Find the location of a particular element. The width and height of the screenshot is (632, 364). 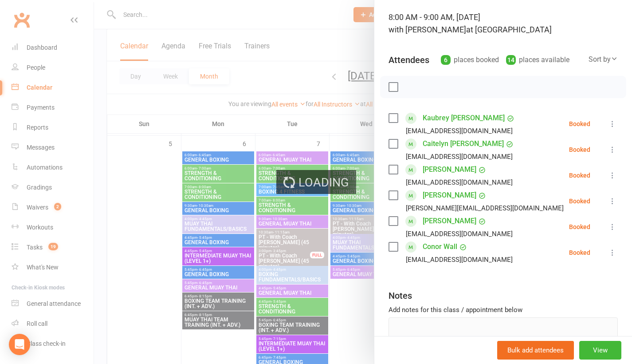

button: Bulk add attendees is located at coordinates (536, 350).